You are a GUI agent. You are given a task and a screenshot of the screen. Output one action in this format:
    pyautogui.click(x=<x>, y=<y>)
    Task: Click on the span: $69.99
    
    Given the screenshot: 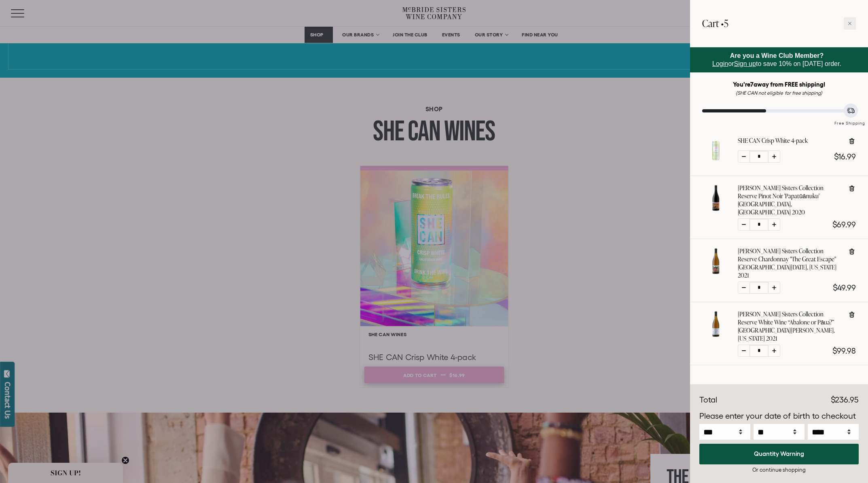 What is the action you would take?
    pyautogui.click(x=844, y=225)
    